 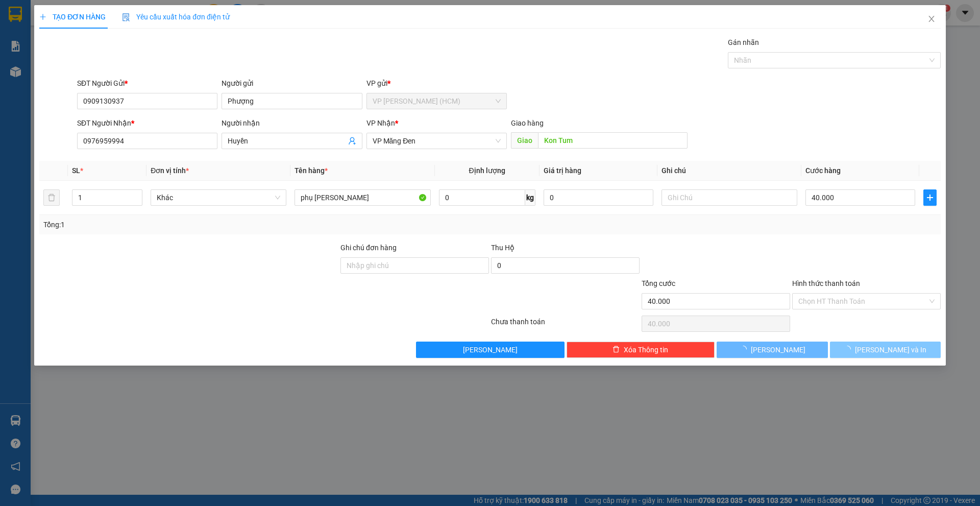 I want to click on span: Tên hàng, so click(x=311, y=170).